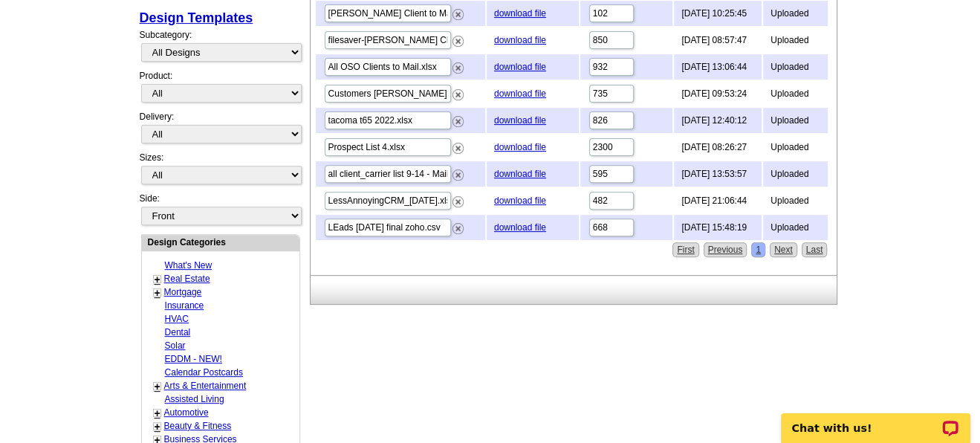 This screenshot has width=980, height=443. Describe the element at coordinates (783, 250) in the screenshot. I see `a: Next` at that location.